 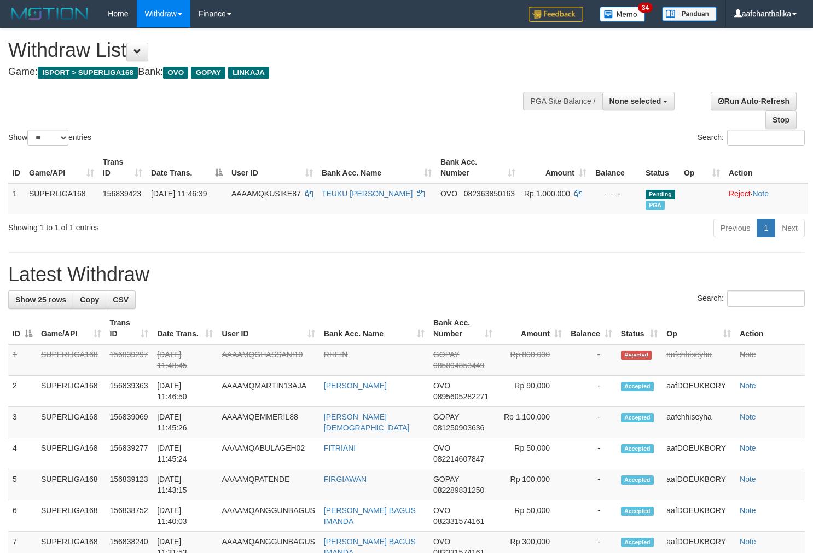 I want to click on a: 1, so click(x=766, y=228).